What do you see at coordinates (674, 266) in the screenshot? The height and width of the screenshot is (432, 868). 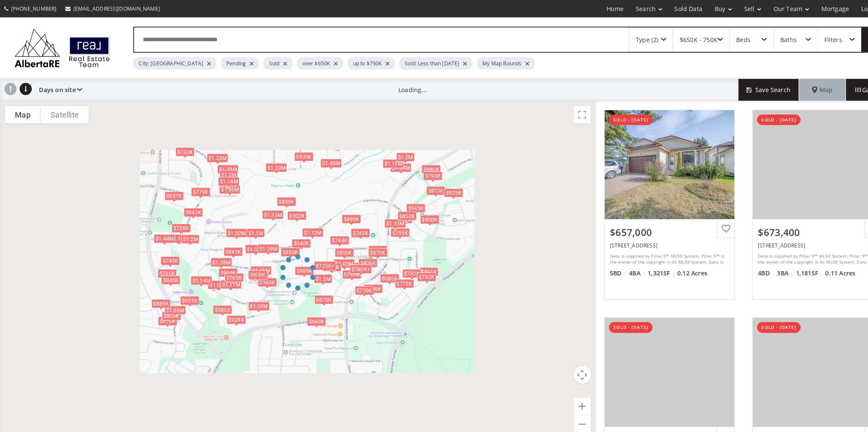 I see `span: 0.12 Acres` at bounding box center [674, 266].